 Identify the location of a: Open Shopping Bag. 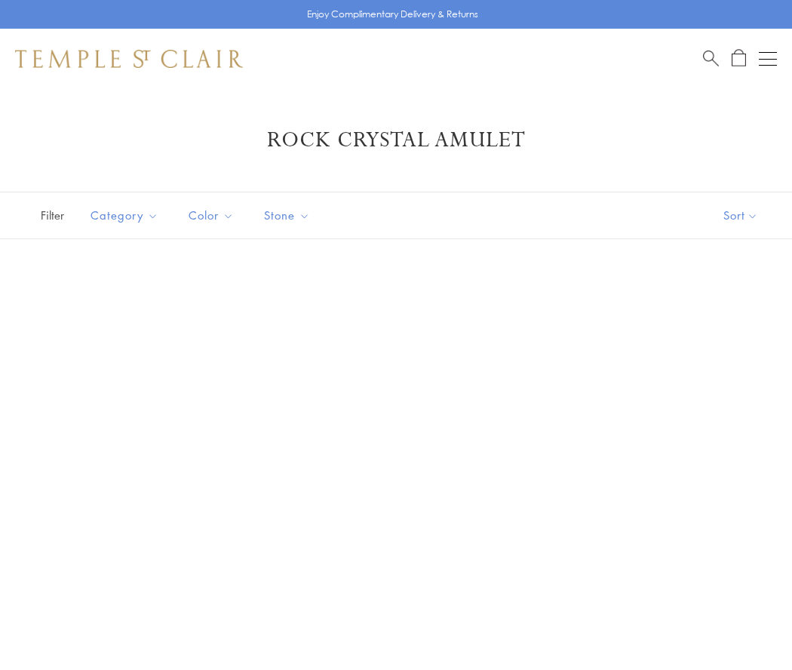
(738, 58).